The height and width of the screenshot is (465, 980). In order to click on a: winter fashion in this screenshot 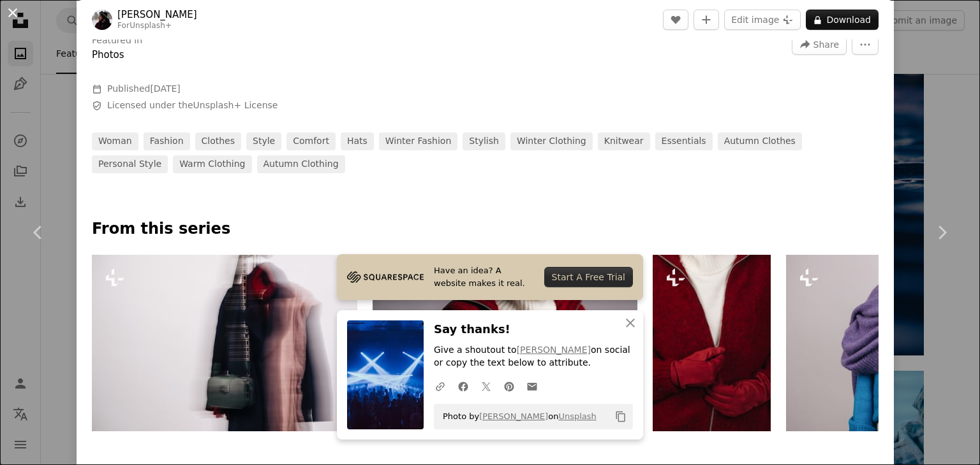, I will do `click(418, 141)`.